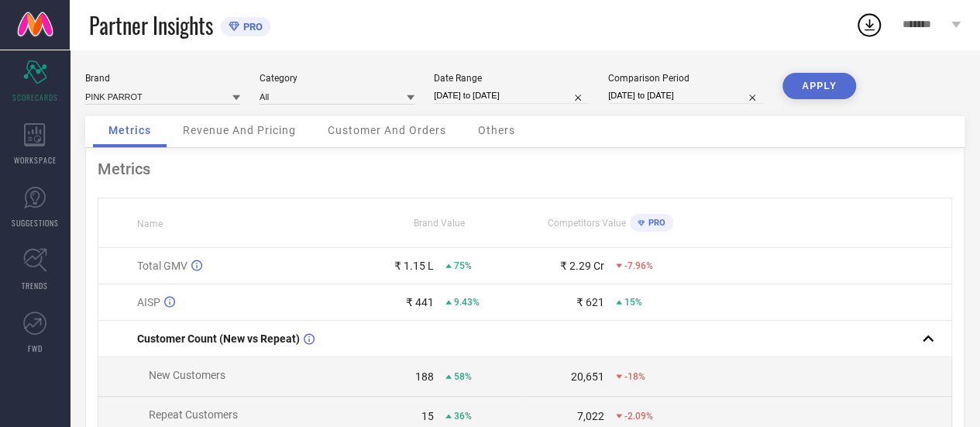 This screenshot has width=980, height=427. What do you see at coordinates (414, 266) in the screenshot?
I see `div: ₹ 1.15 L` at bounding box center [414, 266].